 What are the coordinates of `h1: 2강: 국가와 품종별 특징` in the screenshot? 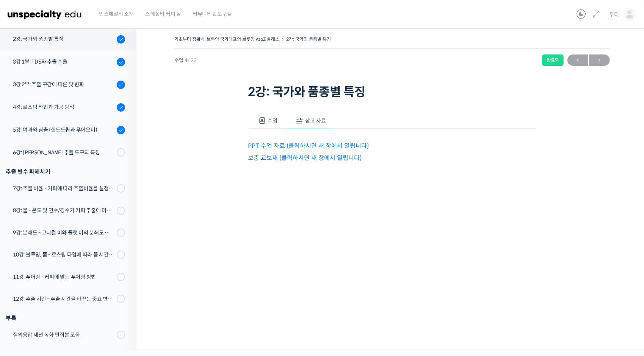 It's located at (392, 92).